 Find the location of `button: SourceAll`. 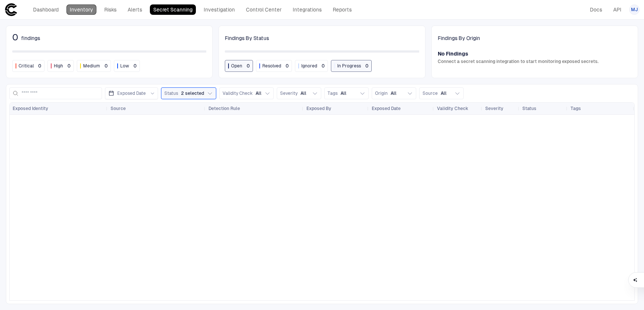

button: SourceAll is located at coordinates (441, 93).